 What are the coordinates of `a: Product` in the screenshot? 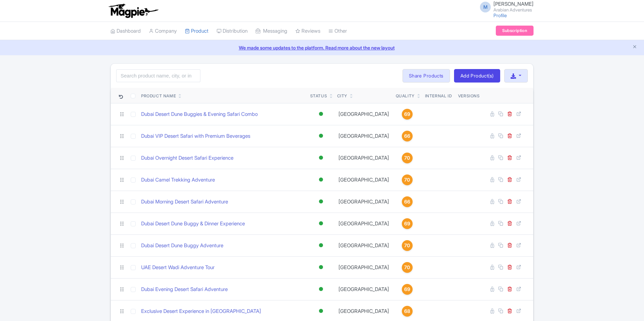 It's located at (197, 31).